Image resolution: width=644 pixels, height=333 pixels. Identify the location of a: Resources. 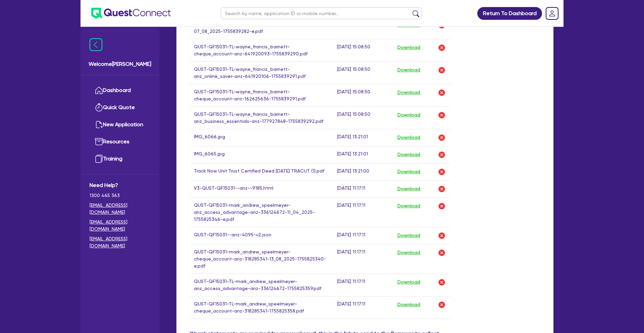
(120, 142).